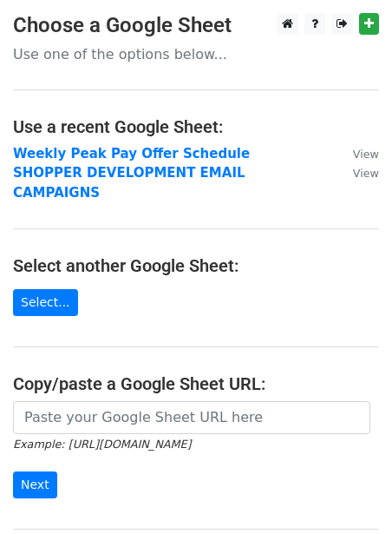  What do you see at coordinates (131, 154) in the screenshot?
I see `a: Weekly Peak Pay Offer Schedule` at bounding box center [131, 154].